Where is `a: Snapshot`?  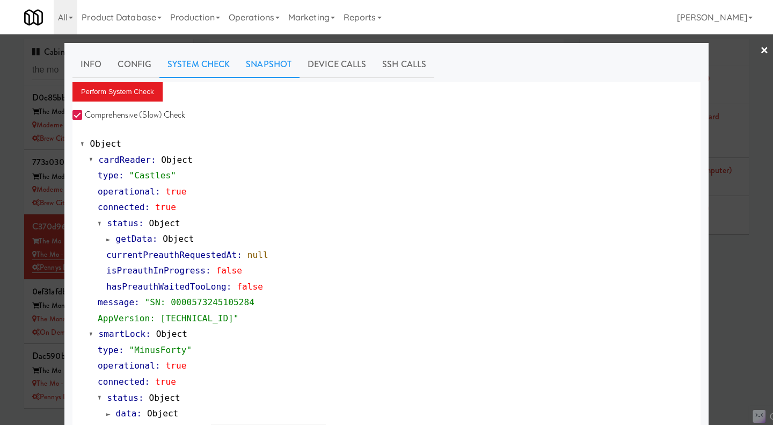
a: Snapshot is located at coordinates (269, 64).